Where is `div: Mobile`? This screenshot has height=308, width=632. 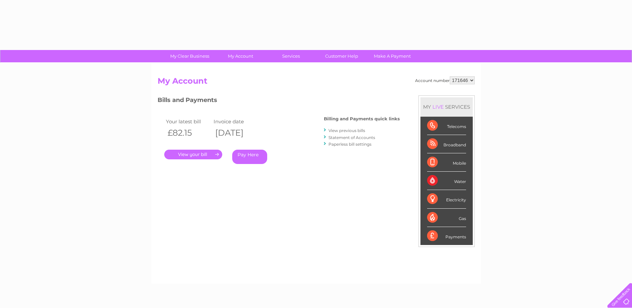
div: Mobile is located at coordinates (446, 162).